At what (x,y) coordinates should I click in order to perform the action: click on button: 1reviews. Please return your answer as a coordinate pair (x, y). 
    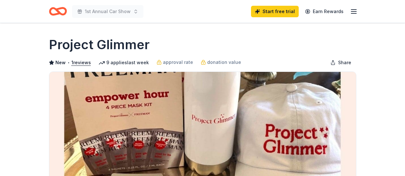
    Looking at the image, I should click on (81, 63).